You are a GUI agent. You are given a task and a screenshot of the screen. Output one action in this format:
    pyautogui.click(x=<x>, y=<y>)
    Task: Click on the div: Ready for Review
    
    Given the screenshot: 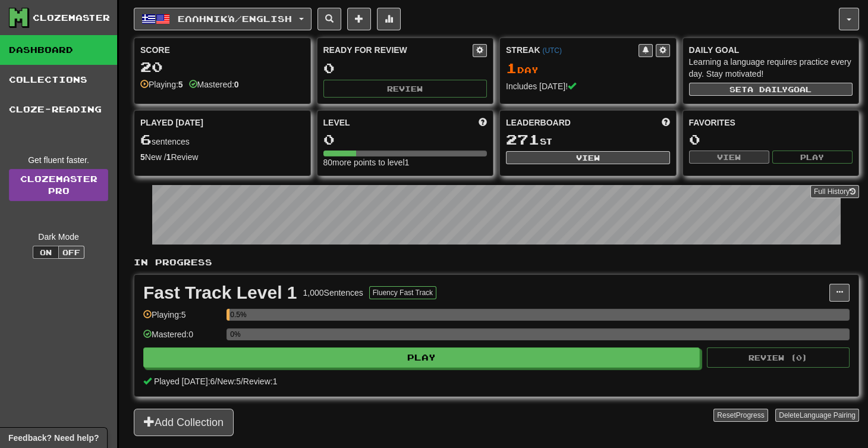 What is the action you would take?
    pyautogui.click(x=398, y=50)
    